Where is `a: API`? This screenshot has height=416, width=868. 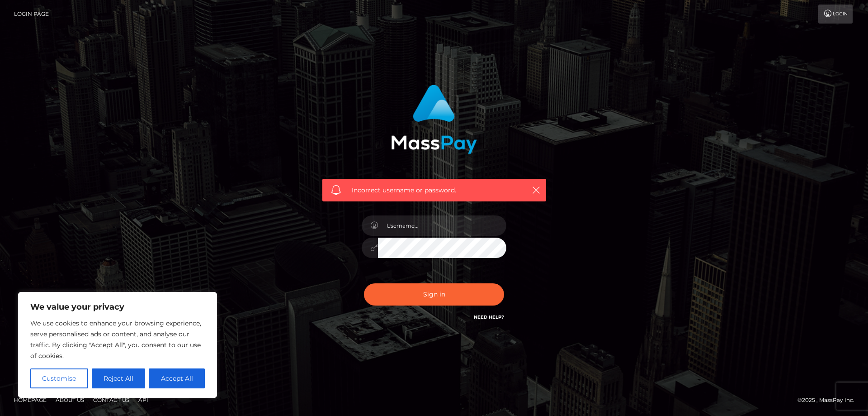
a: API is located at coordinates (143, 400).